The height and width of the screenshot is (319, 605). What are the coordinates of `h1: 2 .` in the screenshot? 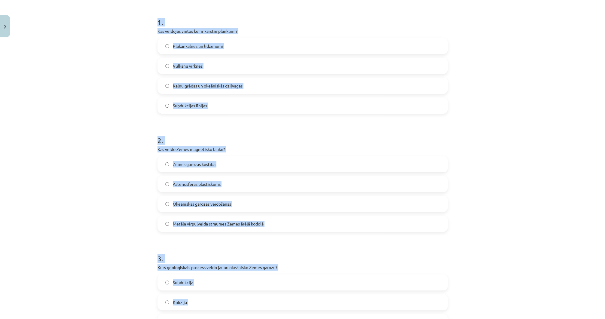 It's located at (302, 135).